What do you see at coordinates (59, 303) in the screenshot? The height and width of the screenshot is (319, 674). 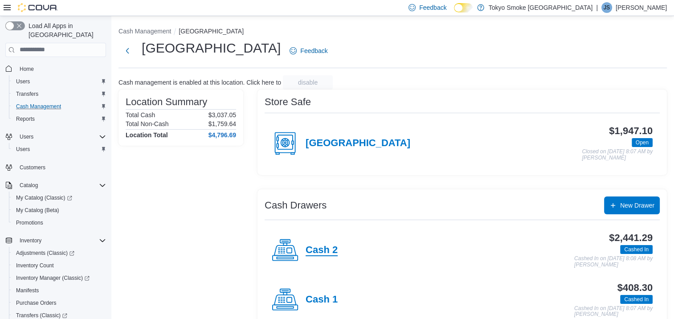 I see `button: Purchase Orders` at bounding box center [59, 303].